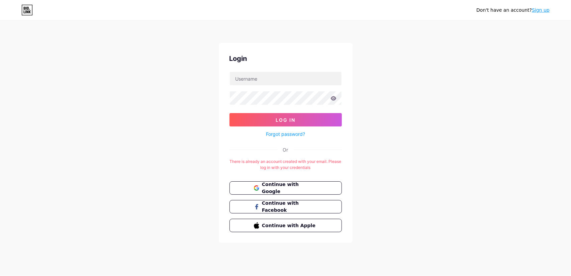  I want to click on button: Continue with Google, so click(286, 188).